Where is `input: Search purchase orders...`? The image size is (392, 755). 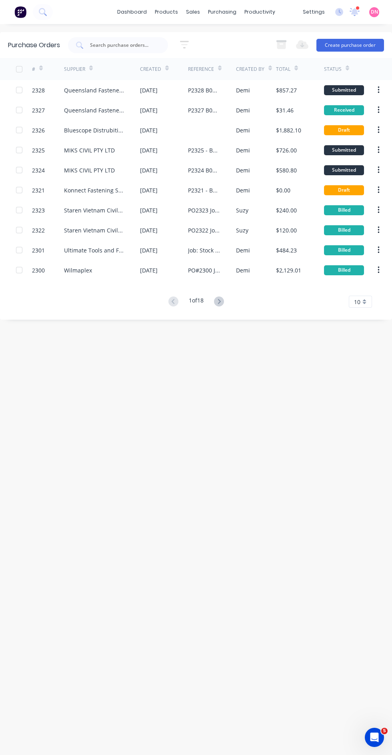 input: Search purchase orders... is located at coordinates (122, 45).